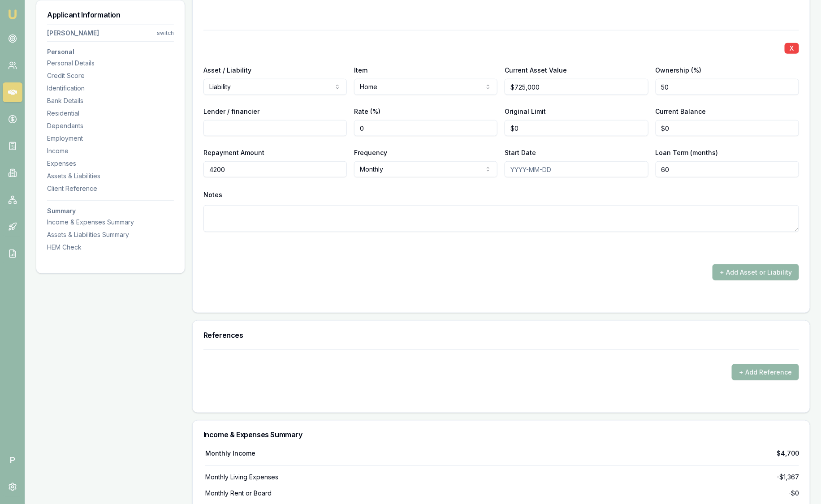 Image resolution: width=821 pixels, height=504 pixels. What do you see at coordinates (110, 101) in the screenshot?
I see `div: Bank Details` at bounding box center [110, 101].